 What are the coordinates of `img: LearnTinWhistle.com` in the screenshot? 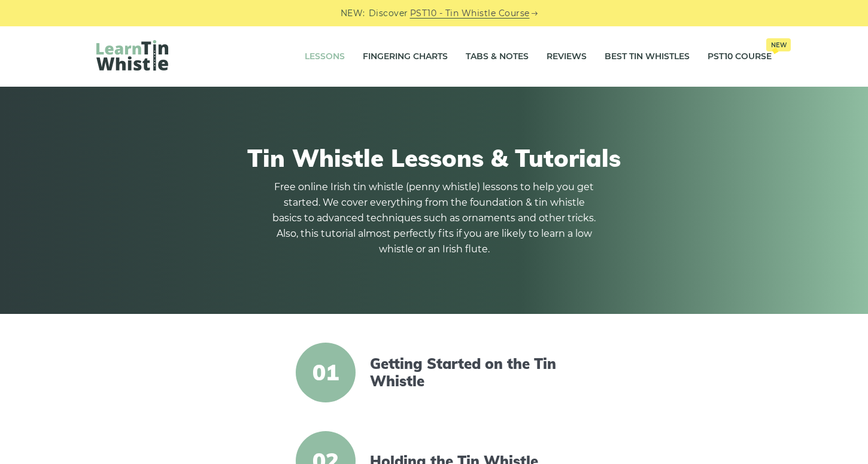 It's located at (132, 55).